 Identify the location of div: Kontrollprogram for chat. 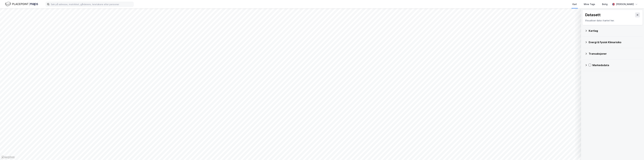
(636, 153).